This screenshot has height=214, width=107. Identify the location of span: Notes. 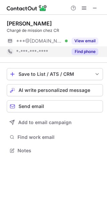
(59, 150).